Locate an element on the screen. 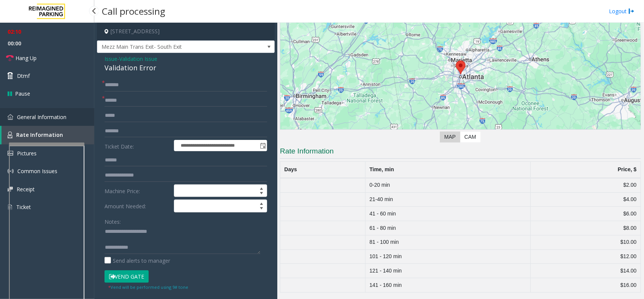  th: Days is located at coordinates (323, 170).